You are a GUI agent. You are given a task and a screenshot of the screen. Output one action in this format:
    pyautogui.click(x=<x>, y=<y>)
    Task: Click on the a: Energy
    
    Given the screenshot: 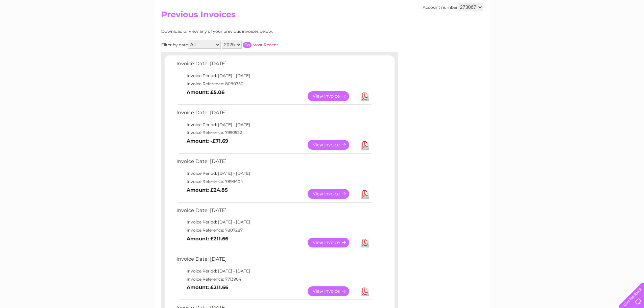 What is the action you would take?
    pyautogui.click(x=549, y=31)
    